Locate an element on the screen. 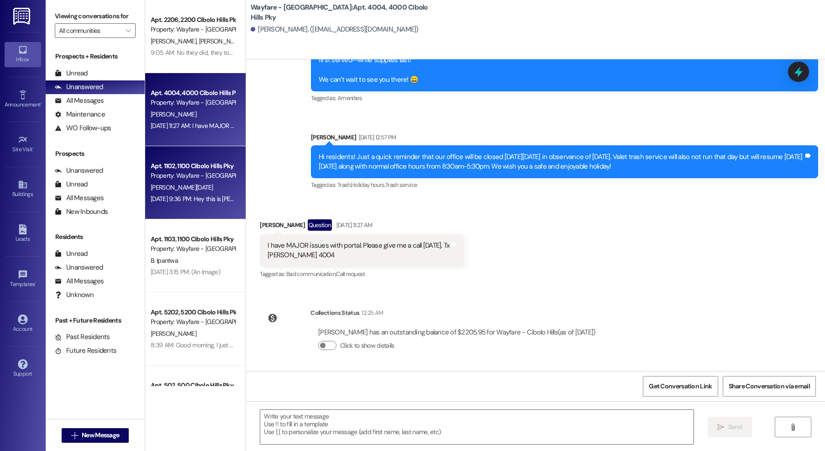 This screenshot has height=451, width=825. div: Apt. 1103, 1100 Cibolo Hills Pky is located at coordinates (193, 239).